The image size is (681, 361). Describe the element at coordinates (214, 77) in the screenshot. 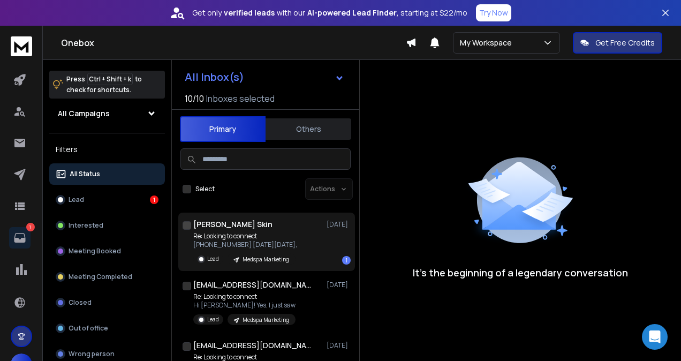

I see `h1: All Inbox(s)` at that location.